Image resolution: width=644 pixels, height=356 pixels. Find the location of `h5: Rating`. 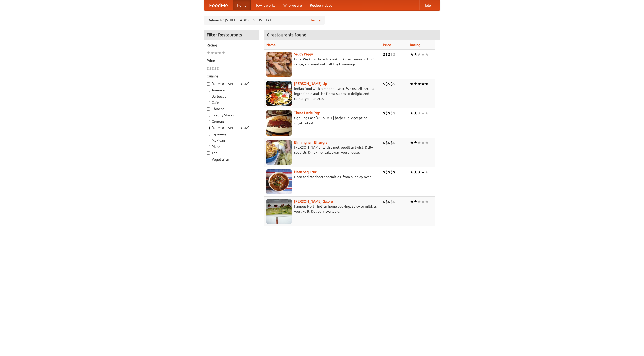

h5: Rating is located at coordinates (232, 45).